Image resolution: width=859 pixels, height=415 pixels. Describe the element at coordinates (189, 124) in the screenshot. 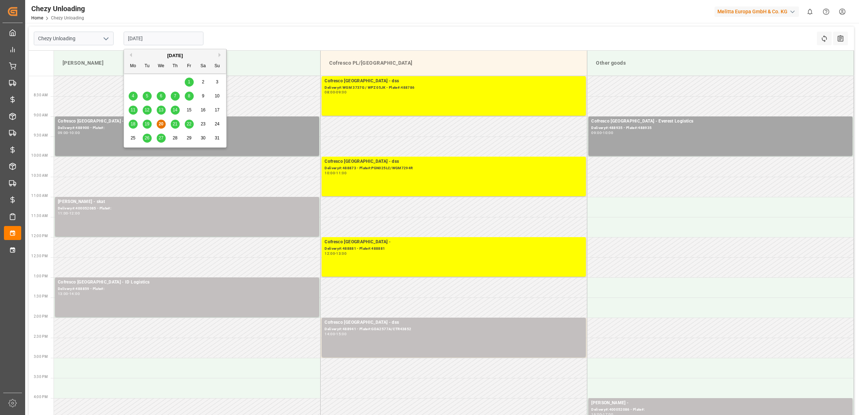

I see `div: Choose Friday, August 22nd, 2025` at that location.